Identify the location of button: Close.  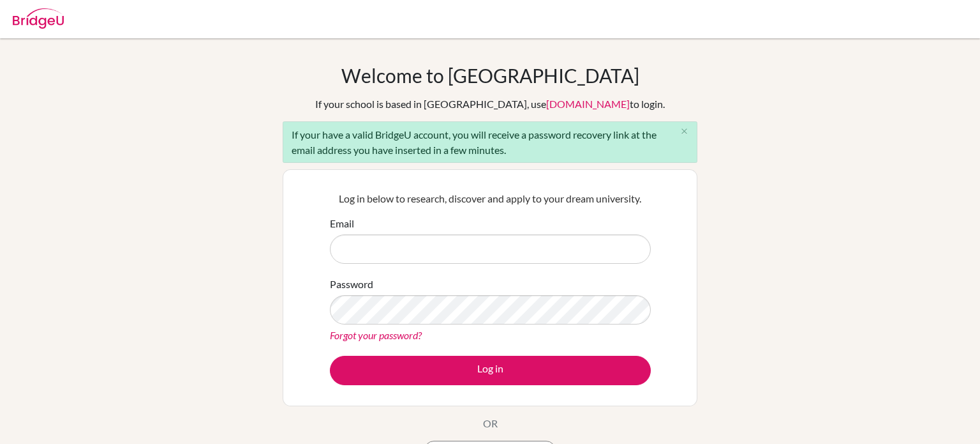
(683, 132).